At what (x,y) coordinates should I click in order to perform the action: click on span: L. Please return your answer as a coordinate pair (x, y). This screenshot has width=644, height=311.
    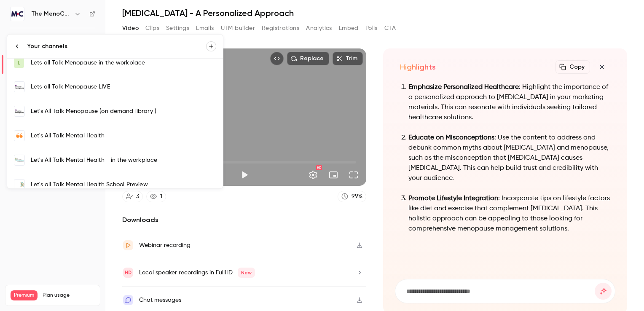
    Looking at the image, I should click on (19, 63).